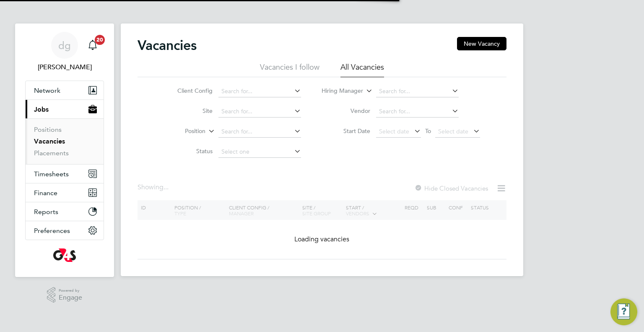 The height and width of the screenshot is (332, 644). What do you see at coordinates (51, 173) in the screenshot?
I see `span: Timesheets` at bounding box center [51, 173].